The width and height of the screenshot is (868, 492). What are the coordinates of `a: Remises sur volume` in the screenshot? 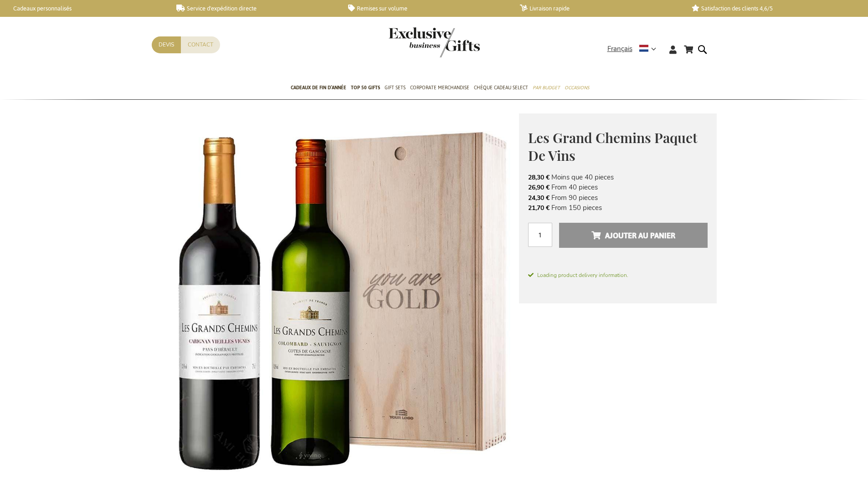 It's located at (426, 8).